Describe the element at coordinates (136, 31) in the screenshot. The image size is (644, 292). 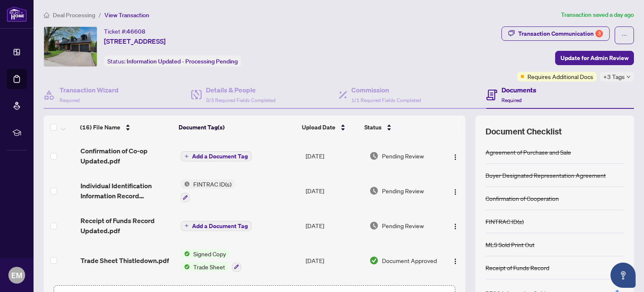
I see `span: 46608` at that location.